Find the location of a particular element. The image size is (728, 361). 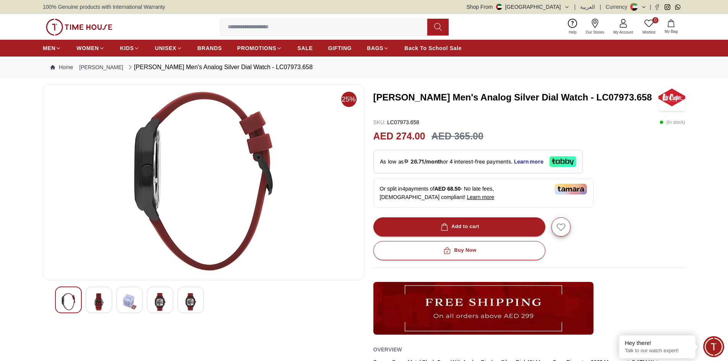

a: Instagram is located at coordinates (667, 7).